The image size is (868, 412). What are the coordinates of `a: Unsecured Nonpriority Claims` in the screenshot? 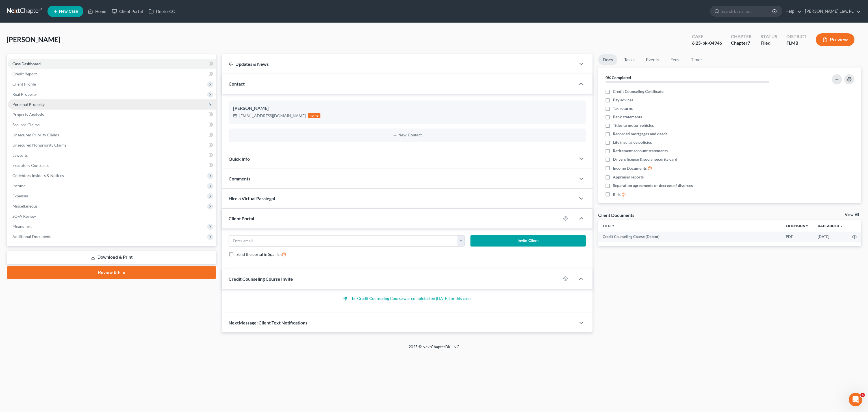 It's located at (112, 145).